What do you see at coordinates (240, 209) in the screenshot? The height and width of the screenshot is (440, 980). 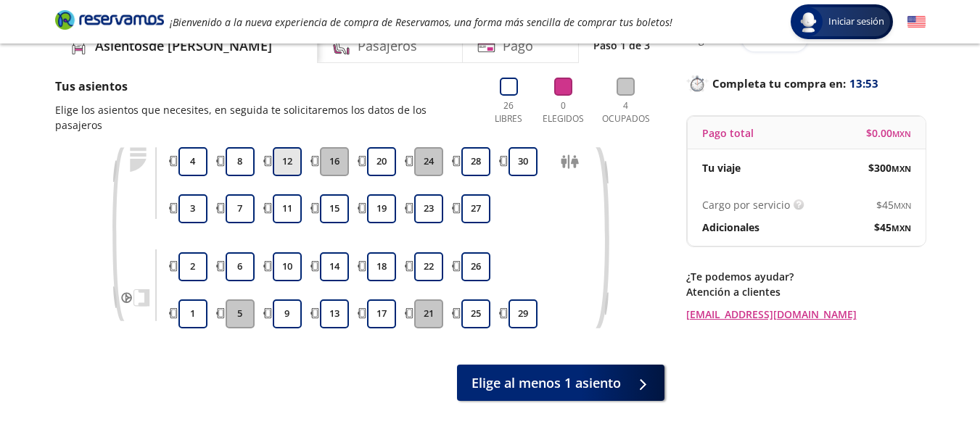 I see `button: 7` at bounding box center [240, 209].